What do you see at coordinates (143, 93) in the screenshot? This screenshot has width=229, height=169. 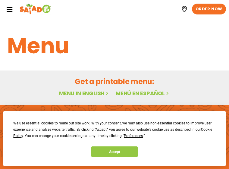 I see `a: Menú en español` at bounding box center [143, 93].